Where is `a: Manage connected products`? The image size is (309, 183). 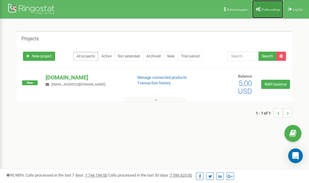
a: Manage connected products is located at coordinates (162, 77).